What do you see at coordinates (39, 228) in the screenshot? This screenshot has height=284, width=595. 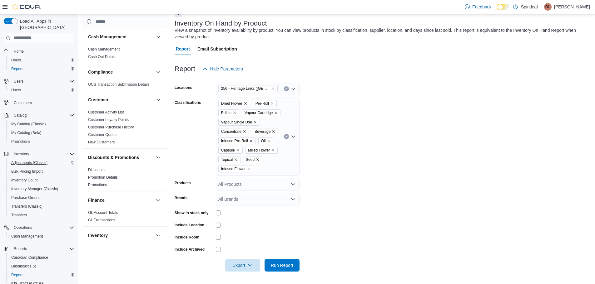 I see `button: Operations` at bounding box center [39, 228].